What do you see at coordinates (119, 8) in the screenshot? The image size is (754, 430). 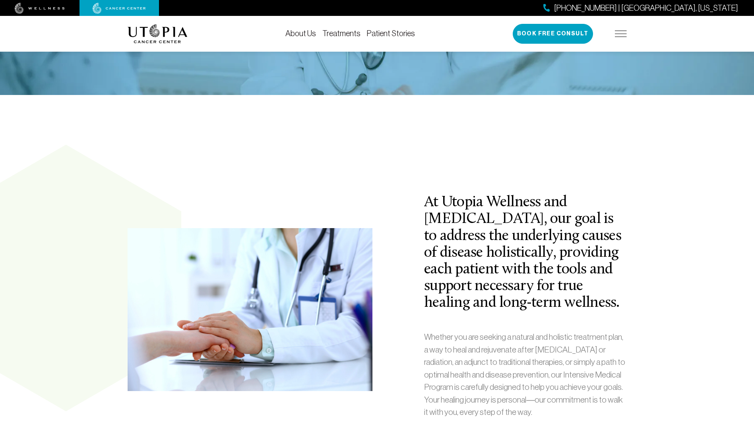 I see `img: cancer center` at bounding box center [119, 8].